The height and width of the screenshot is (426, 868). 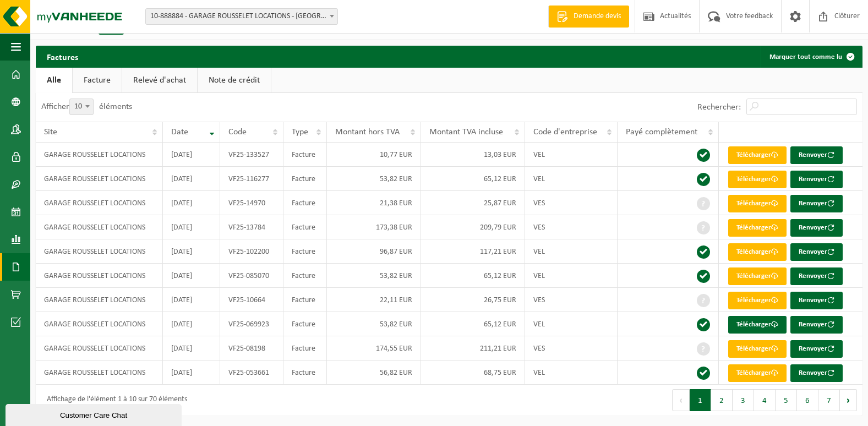 What do you see at coordinates (252, 275) in the screenshot?
I see `td: VF25-085070` at bounding box center [252, 275].